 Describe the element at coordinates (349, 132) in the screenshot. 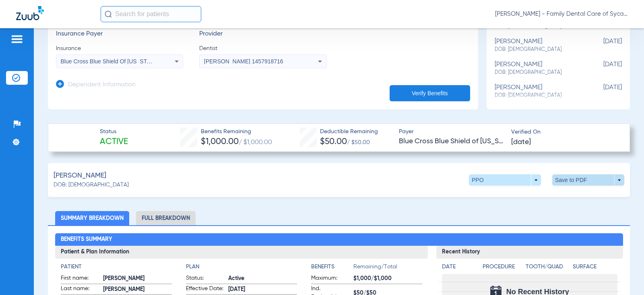

I see `span: Deductible Remaining` at that location.